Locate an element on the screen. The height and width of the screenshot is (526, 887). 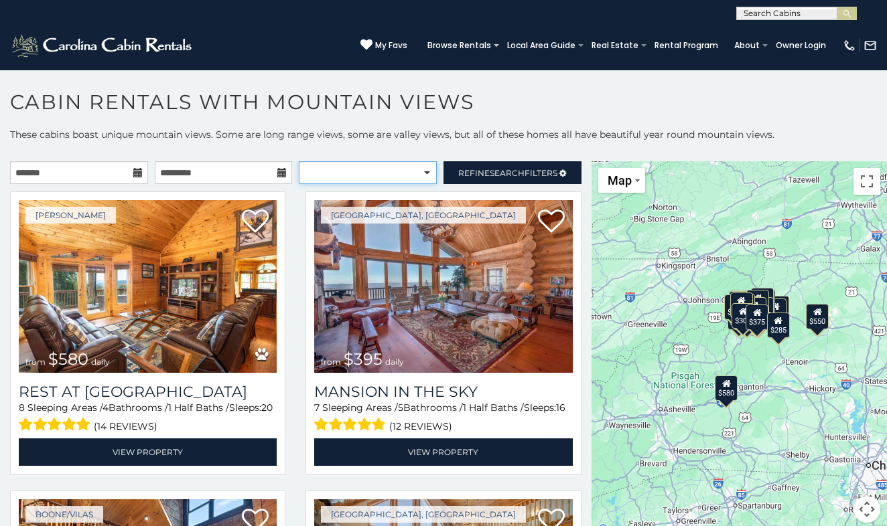
div: $375 is located at coordinates (757, 318).